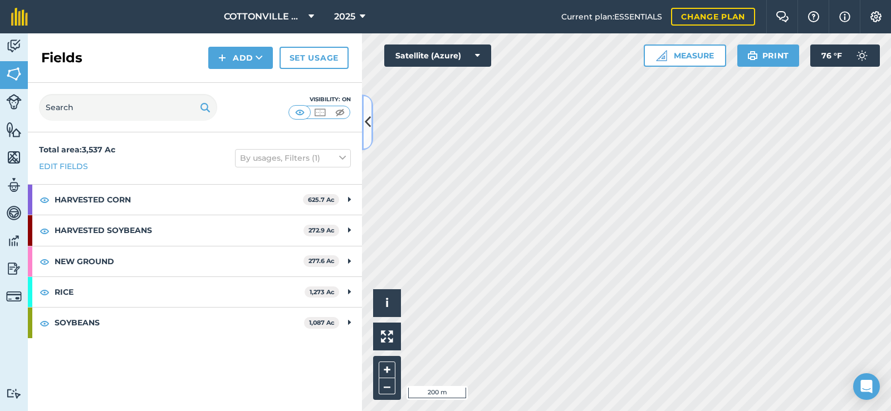  I want to click on img: fieldmargin Logo, so click(19, 17).